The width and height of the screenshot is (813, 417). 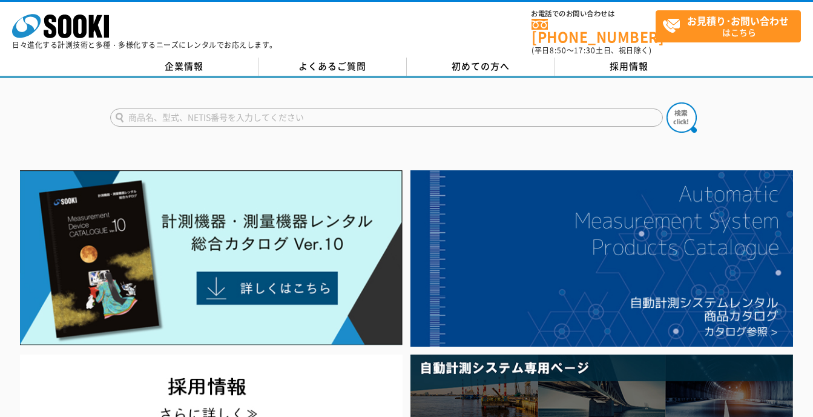 What do you see at coordinates (481, 66) in the screenshot?
I see `span: 初めての方へ` at bounding box center [481, 66].